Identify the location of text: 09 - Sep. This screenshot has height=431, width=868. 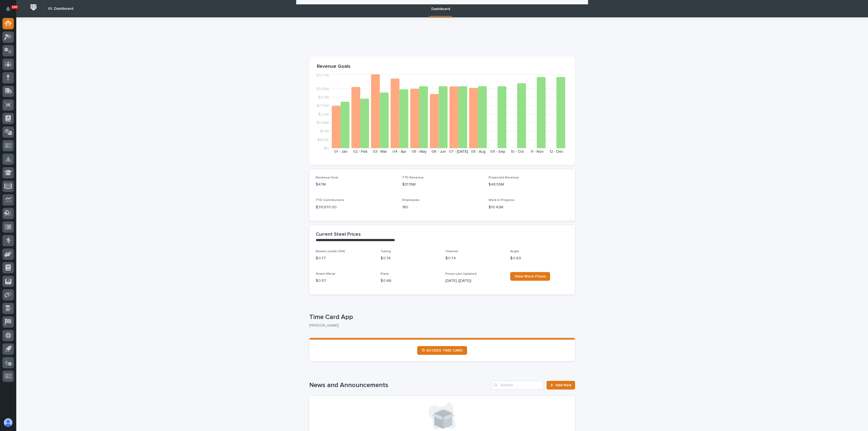
(497, 152).